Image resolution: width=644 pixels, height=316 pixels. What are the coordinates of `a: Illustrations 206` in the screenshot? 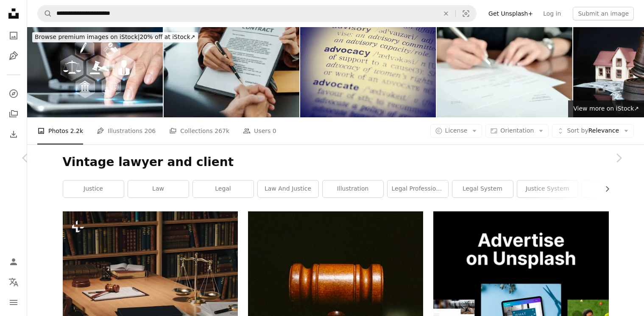 It's located at (126, 131).